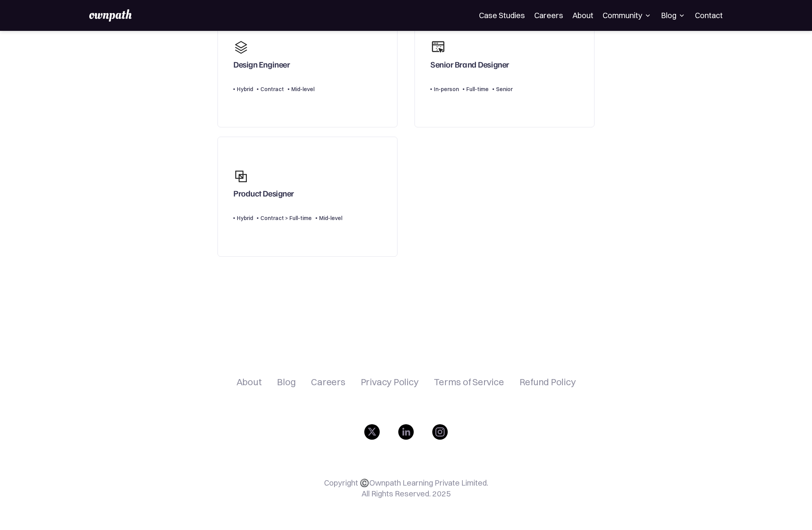 The image size is (812, 530). What do you see at coordinates (307, 68) in the screenshot?
I see `a: Design EngineerHybridContractMid-level` at bounding box center [307, 68].